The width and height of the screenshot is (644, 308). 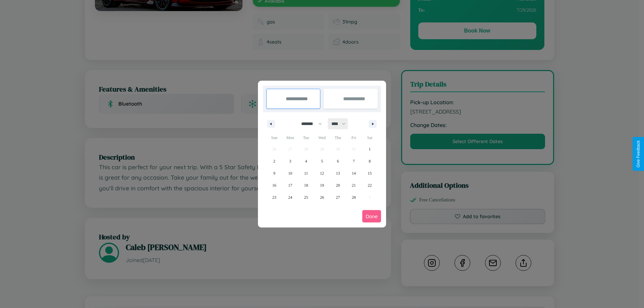 I want to click on button: 22, so click(x=370, y=185).